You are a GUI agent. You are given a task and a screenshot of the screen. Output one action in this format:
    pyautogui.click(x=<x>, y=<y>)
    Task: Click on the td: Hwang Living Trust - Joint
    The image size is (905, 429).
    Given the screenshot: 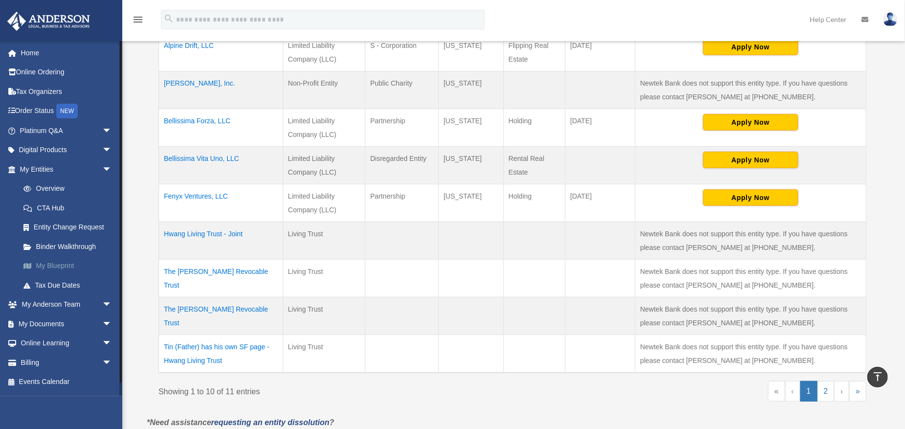 What is the action you would take?
    pyautogui.click(x=221, y=241)
    